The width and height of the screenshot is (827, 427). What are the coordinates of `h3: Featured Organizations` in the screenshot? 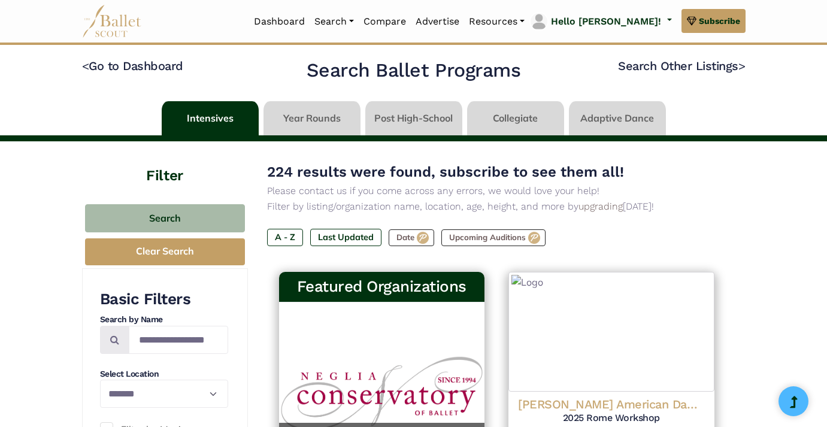 It's located at (382, 287).